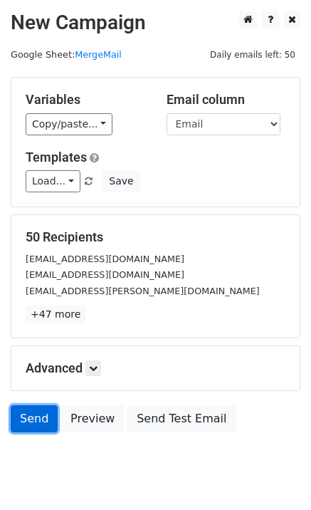 This screenshot has height=510, width=311. What do you see at coordinates (56, 314) in the screenshot?
I see `a: +47 more` at bounding box center [56, 314].